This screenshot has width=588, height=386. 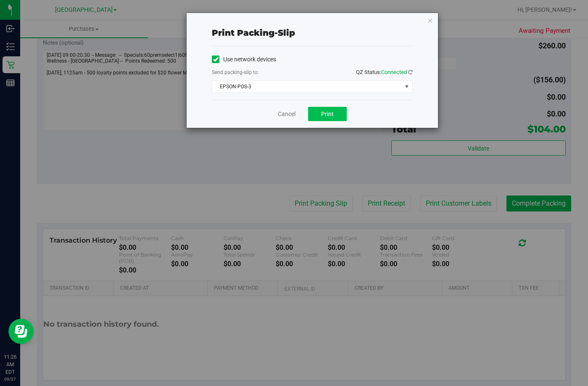 I want to click on span: Print packing-slip, so click(x=253, y=33).